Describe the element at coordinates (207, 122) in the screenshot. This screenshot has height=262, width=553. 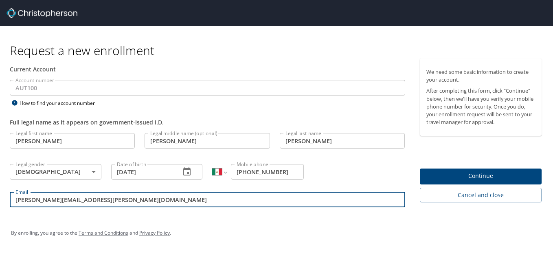
I see `div: Full legal name as it appears on government-issued I.D.` at that location.